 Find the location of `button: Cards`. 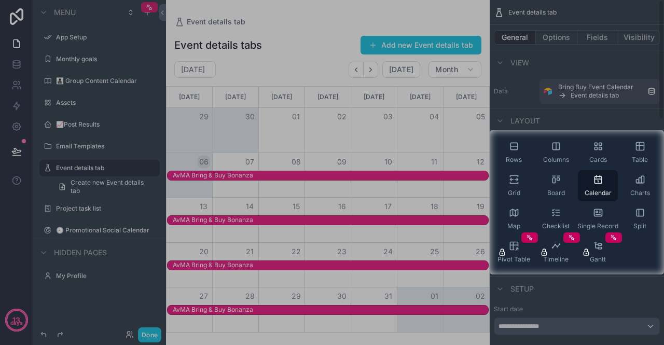

button: Cards is located at coordinates (598, 153).